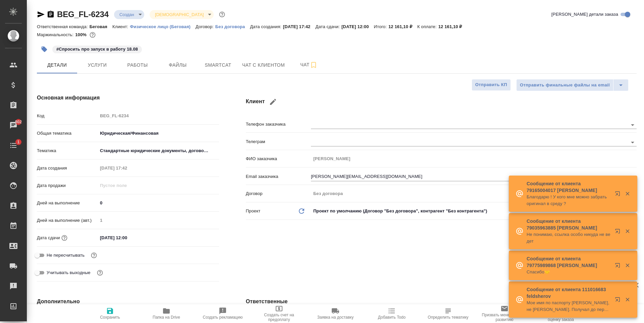 The width and height of the screenshot is (644, 323). I want to click on h4: Ответственные, so click(441, 302).